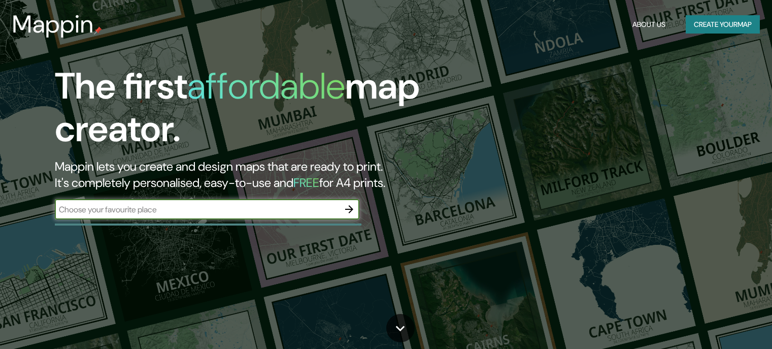  Describe the element at coordinates (723, 24) in the screenshot. I see `button: Create yourmap` at that location.